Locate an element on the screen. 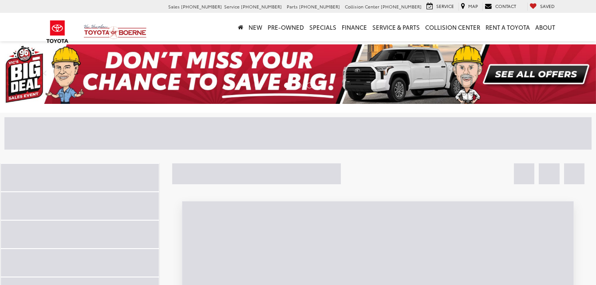 The image size is (596, 285). span: Map is located at coordinates (473, 6).